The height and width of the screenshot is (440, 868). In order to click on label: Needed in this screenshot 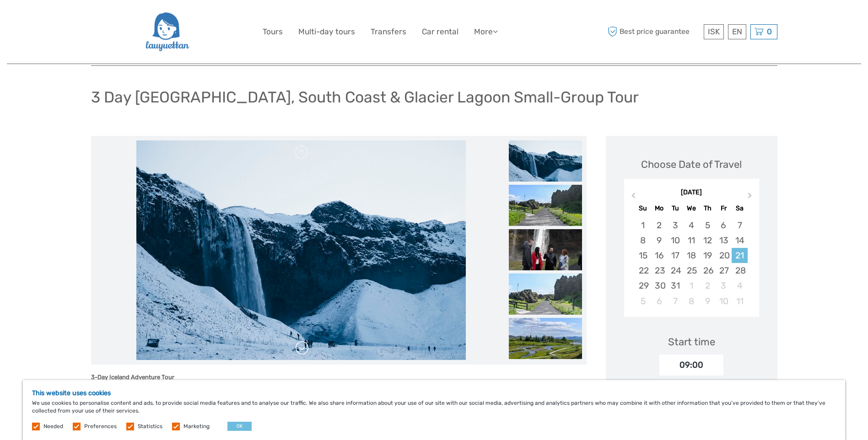, I will do `click(53, 426)`.